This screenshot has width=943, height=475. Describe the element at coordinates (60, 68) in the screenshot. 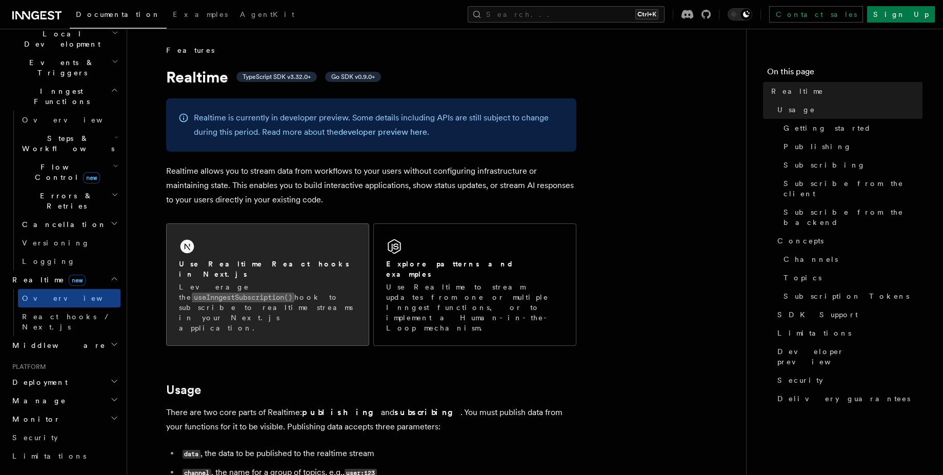

I see `span: Events & Triggers` at that location.